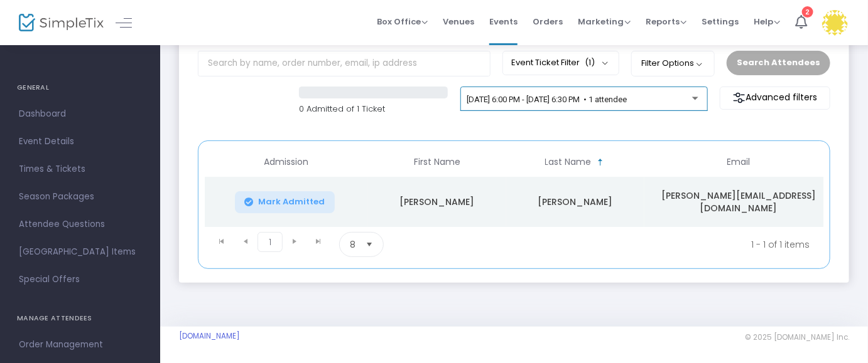  What do you see at coordinates (80, 345) in the screenshot?
I see `span: Order Management` at bounding box center [80, 345].